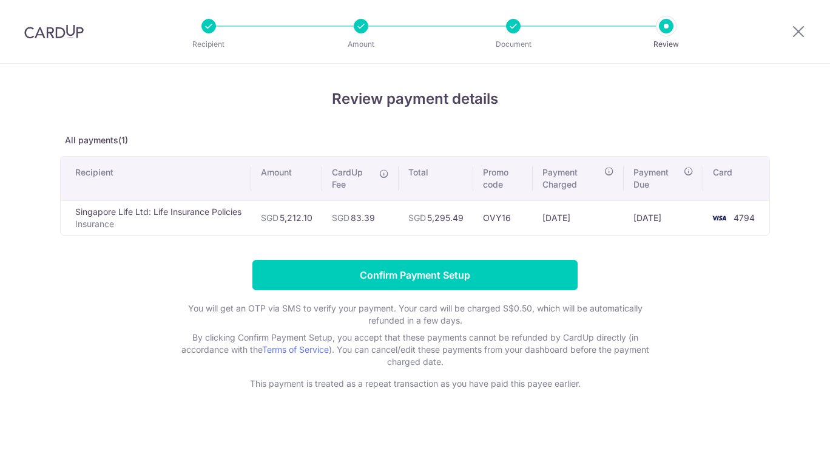 The width and height of the screenshot is (830, 456). Describe the element at coordinates (415, 275) in the screenshot. I see `input: Confirm Payment Setup` at that location.